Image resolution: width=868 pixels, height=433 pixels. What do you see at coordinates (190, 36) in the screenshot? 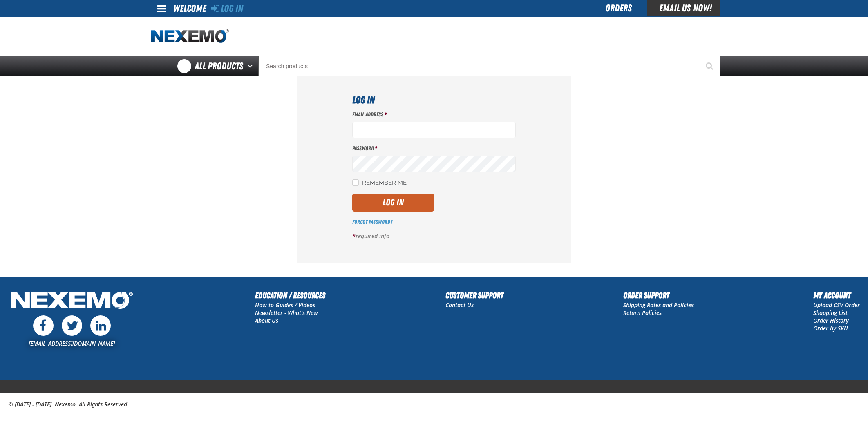
I see `img: Nexemo logo` at bounding box center [190, 36].